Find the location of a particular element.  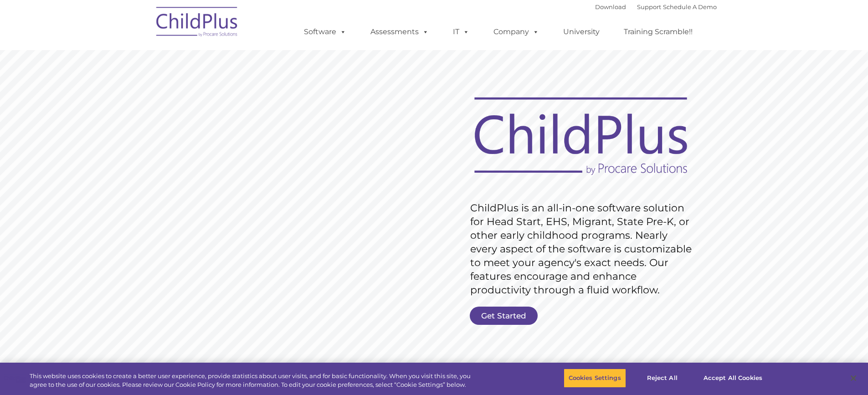

a: Get Started is located at coordinates (503, 316).